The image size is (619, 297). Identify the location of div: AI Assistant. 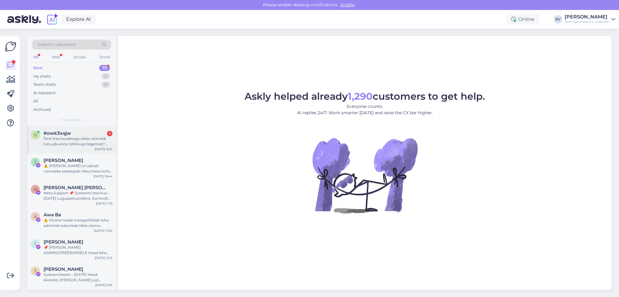
(44, 93).